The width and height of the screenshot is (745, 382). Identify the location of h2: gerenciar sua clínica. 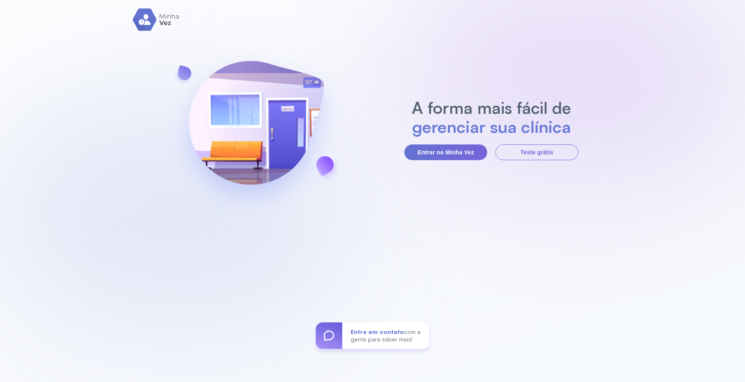
(492, 127).